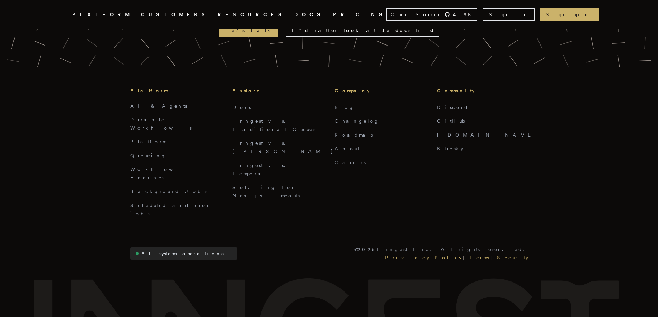 Image resolution: width=658 pixels, height=317 pixels. Describe the element at coordinates (450, 149) in the screenshot. I see `a: Bluesky` at that location.